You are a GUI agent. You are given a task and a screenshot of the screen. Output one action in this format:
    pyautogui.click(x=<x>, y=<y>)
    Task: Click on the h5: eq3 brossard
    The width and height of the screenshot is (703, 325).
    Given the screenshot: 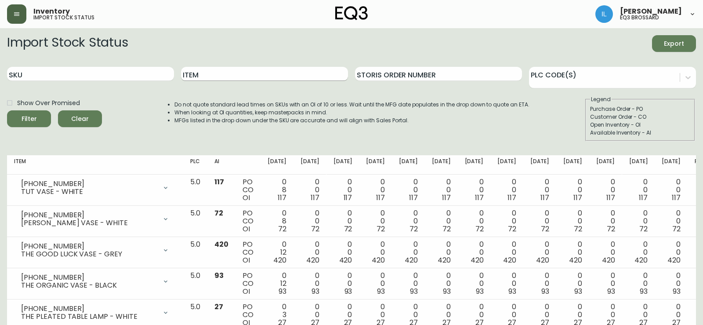 What is the action you would take?
    pyautogui.click(x=640, y=18)
    